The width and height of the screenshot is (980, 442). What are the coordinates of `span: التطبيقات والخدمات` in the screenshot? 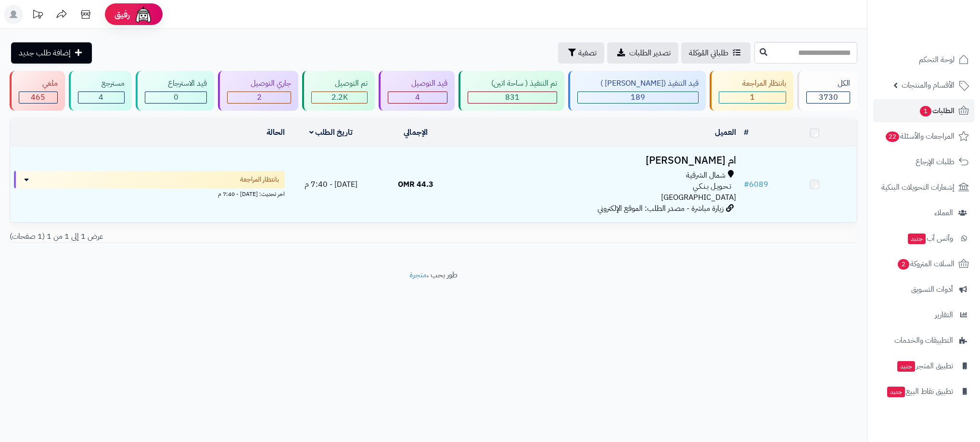 It's located at (924, 340).